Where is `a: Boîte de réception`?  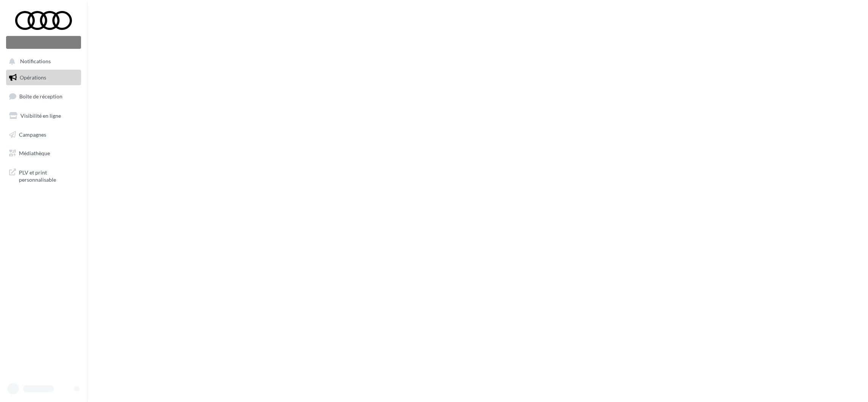
a: Boîte de réception is located at coordinates (44, 96).